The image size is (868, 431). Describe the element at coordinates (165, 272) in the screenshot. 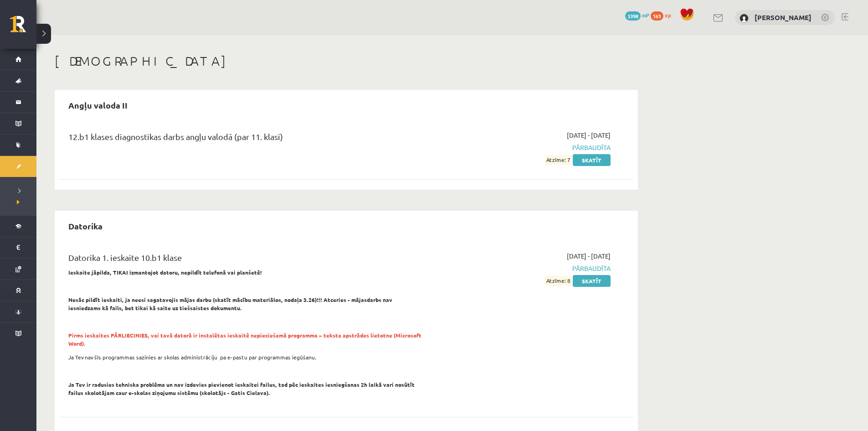

I see `strong: Ieskaite jāpilda, TIKAI izmantojot datoru, nepildīt telefonā vai planšetē!` at that location.